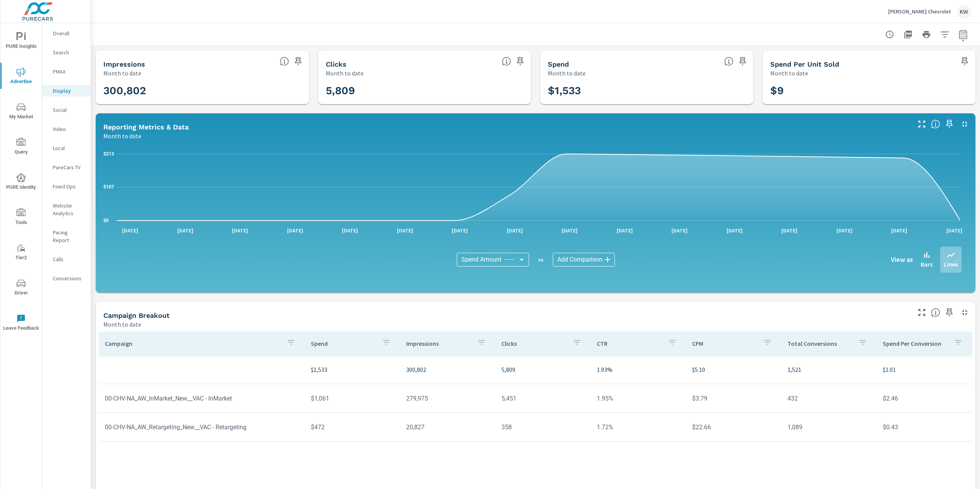  What do you see at coordinates (69, 236) in the screenshot?
I see `p: Pacing Report` at bounding box center [69, 236].